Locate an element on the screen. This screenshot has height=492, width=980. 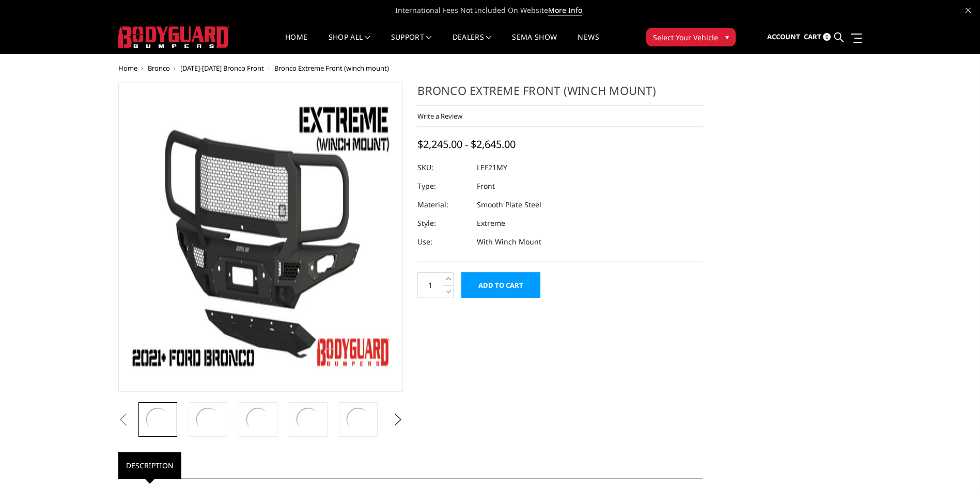
dt: Use: is located at coordinates (443, 242).